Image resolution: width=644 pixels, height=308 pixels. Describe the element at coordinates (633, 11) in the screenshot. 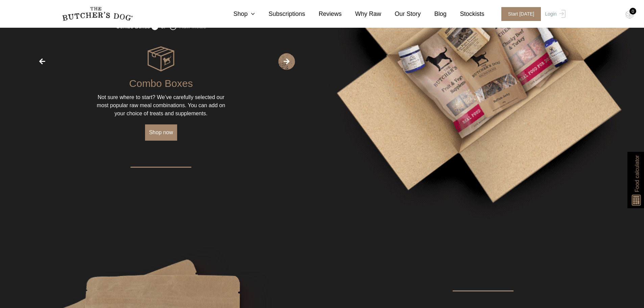

I see `div: 0` at that location.